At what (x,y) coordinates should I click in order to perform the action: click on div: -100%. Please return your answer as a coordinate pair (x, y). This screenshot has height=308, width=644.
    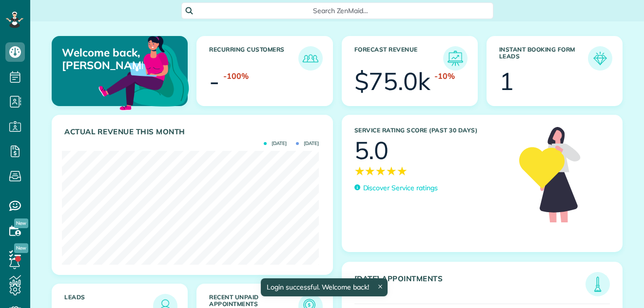
    Looking at the image, I should click on (236, 76).